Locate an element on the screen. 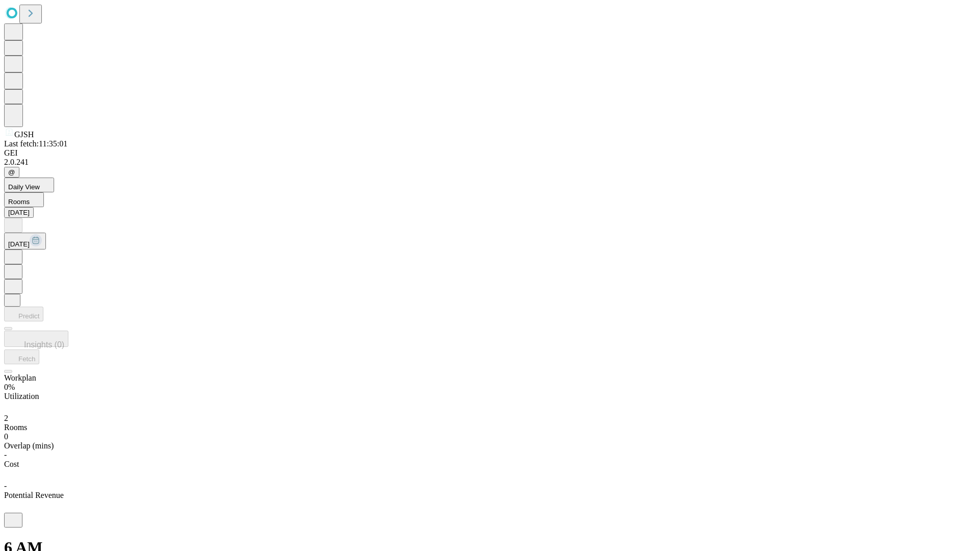  span: Utilization is located at coordinates (21, 396).